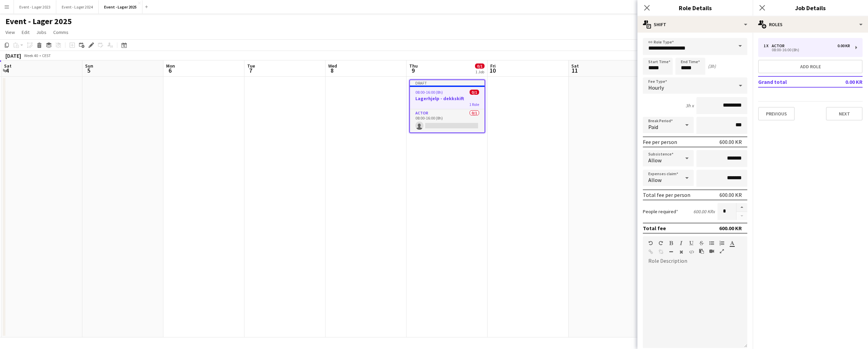 This screenshot has width=868, height=349. Describe the element at coordinates (722, 251) in the screenshot. I see `button: Fullscreen` at that location.